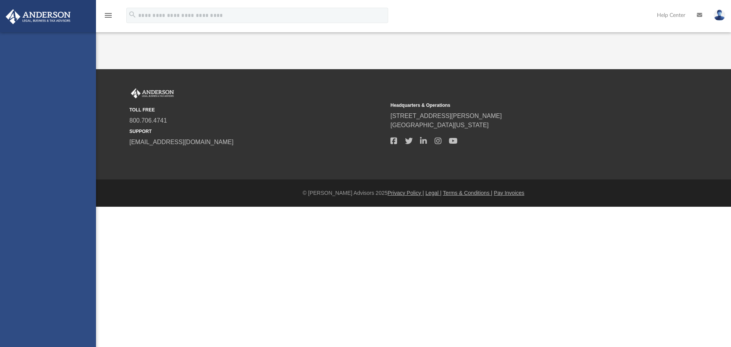 This screenshot has height=347, width=731. What do you see at coordinates (519, 105) in the screenshot?
I see `small: Headquarters & Operations` at bounding box center [519, 105].